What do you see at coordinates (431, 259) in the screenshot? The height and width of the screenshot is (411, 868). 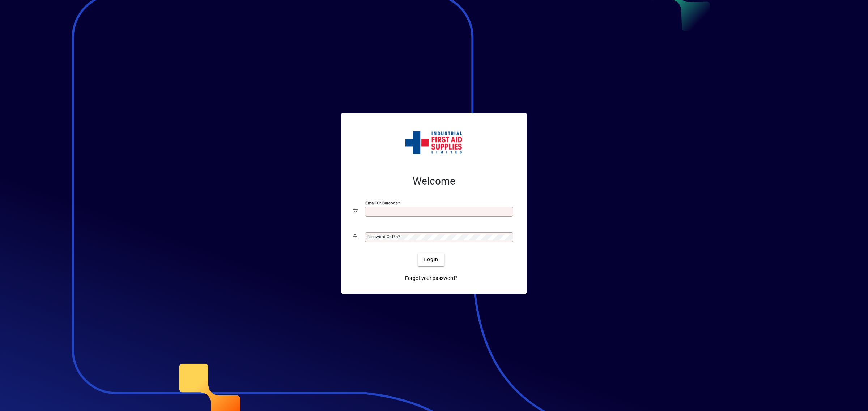 I see `span: Login` at bounding box center [431, 259].